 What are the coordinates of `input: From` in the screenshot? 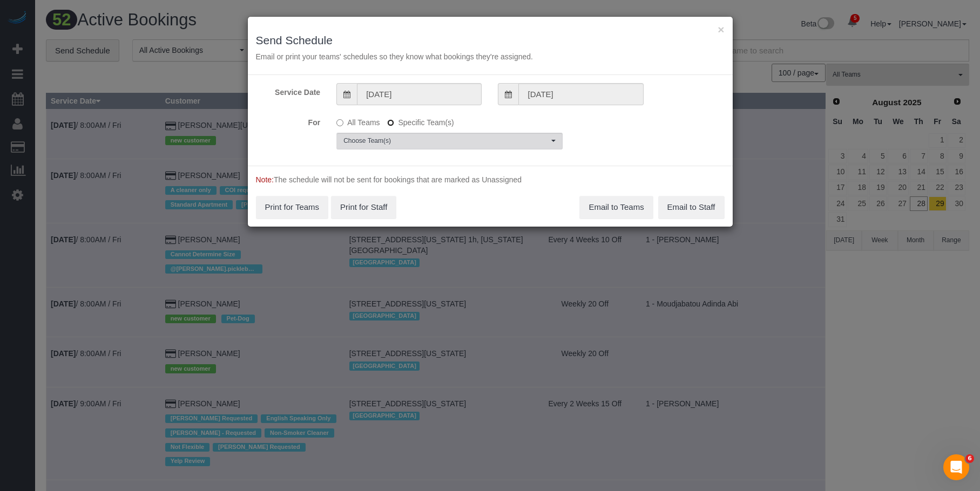 It's located at (419, 94).